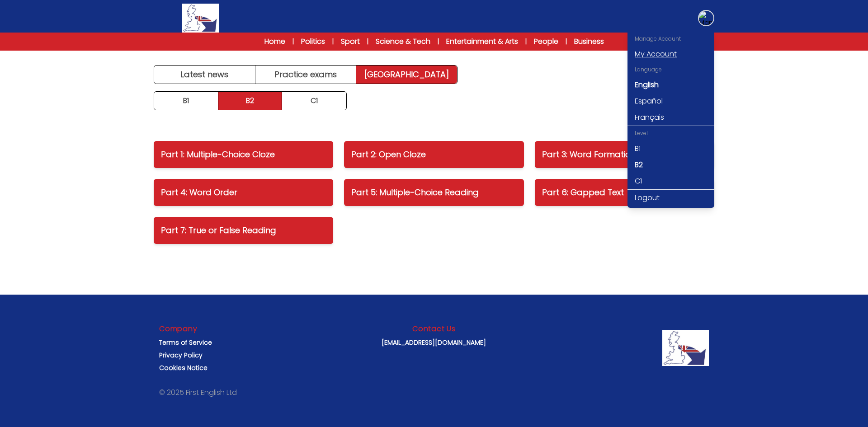 Image resolution: width=868 pixels, height=427 pixels. Describe the element at coordinates (244, 230) in the screenshot. I see `p: Part 7: True or False Reading` at that location.